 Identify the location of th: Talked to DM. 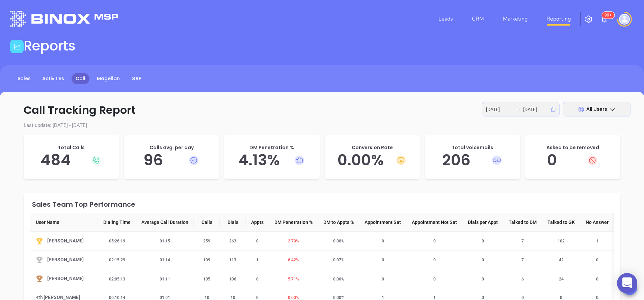
(522, 223).